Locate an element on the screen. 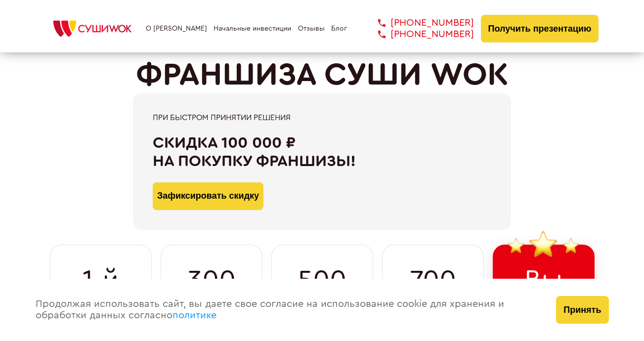  a: Блог is located at coordinates (339, 29).